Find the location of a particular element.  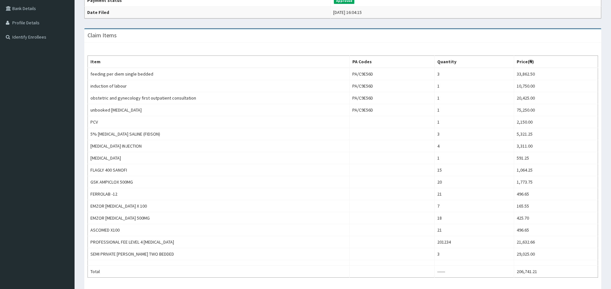

h3: Claim Items is located at coordinates (102, 35).